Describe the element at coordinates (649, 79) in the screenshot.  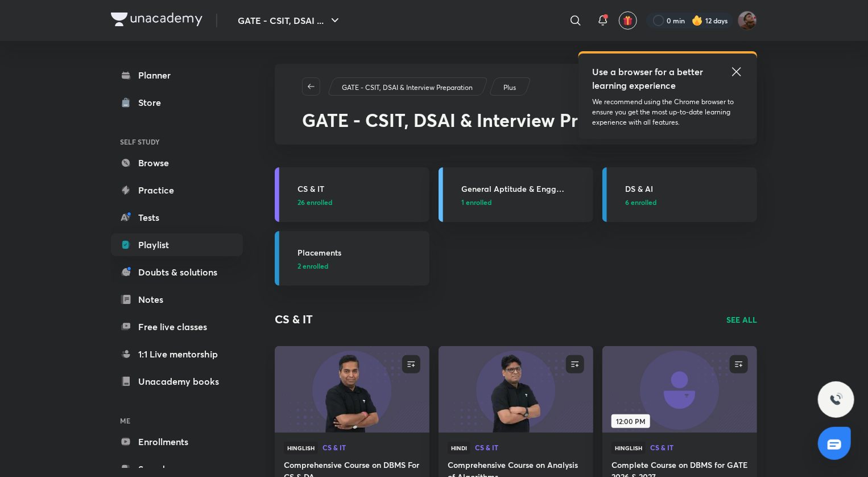
I see `h5: Use a browser for a better learning experience` at that location.